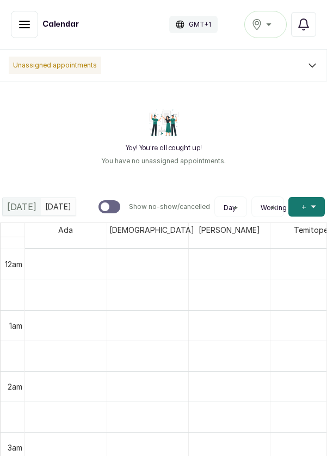 The height and width of the screenshot is (456, 327). What do you see at coordinates (14, 264) in the screenshot?
I see `div: 12am` at bounding box center [14, 264].